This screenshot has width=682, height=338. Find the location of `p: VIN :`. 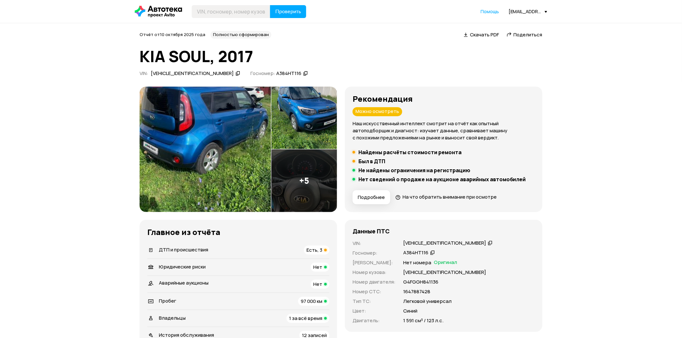

p: VIN : is located at coordinates (374, 244).